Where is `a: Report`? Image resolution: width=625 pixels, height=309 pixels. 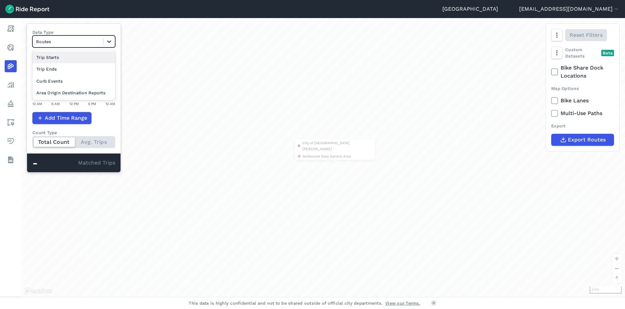
a: Report is located at coordinates (11, 29).